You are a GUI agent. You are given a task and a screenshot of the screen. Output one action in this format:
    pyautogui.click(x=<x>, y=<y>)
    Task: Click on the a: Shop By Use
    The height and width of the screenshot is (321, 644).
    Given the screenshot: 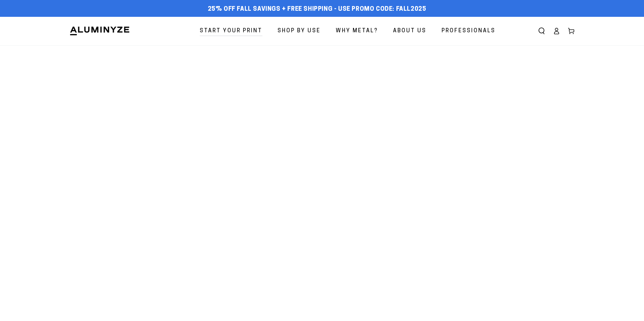 What is the action you would take?
    pyautogui.click(x=299, y=31)
    